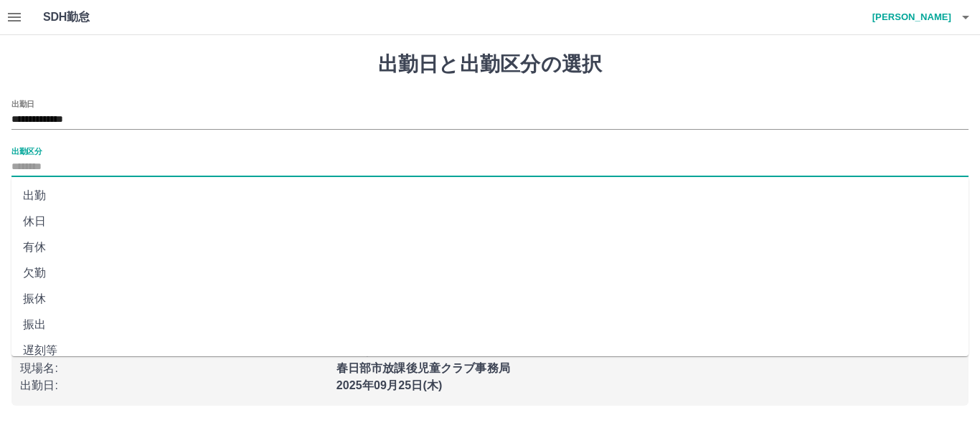 The image size is (980, 448). What do you see at coordinates (490, 248) in the screenshot?
I see `li: 有休` at bounding box center [490, 248].